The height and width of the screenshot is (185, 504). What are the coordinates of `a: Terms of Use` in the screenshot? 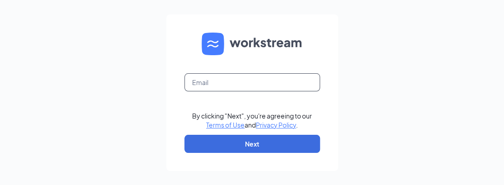 It's located at (225, 125).